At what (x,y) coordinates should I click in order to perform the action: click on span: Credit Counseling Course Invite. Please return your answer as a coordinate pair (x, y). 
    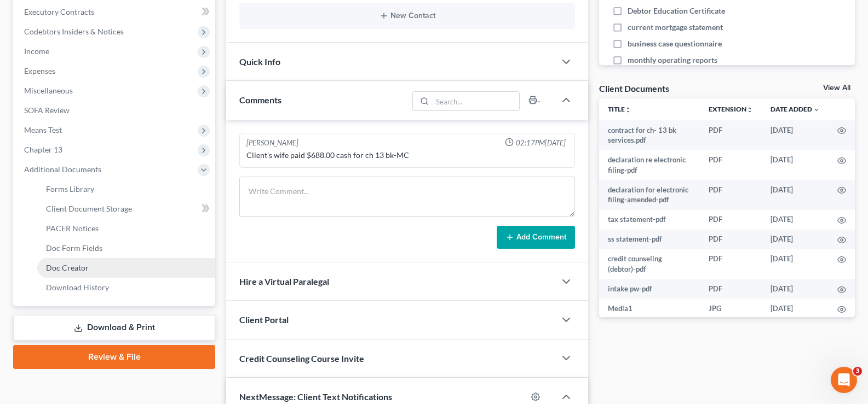
    Looking at the image, I should click on (302, 358).